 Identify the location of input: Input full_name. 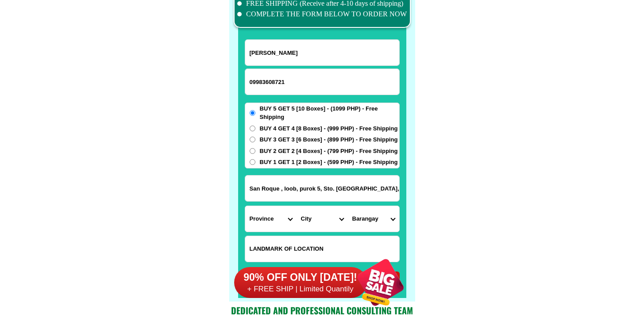
(322, 53).